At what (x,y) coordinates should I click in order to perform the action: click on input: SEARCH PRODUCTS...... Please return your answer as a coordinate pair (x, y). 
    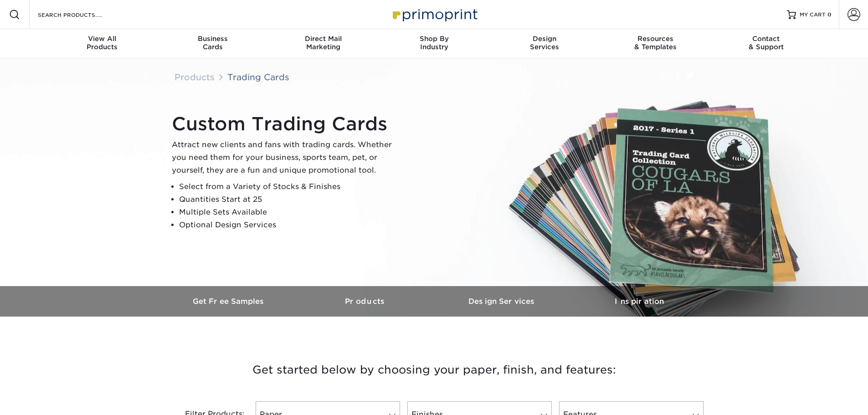
    Looking at the image, I should click on (81, 15).